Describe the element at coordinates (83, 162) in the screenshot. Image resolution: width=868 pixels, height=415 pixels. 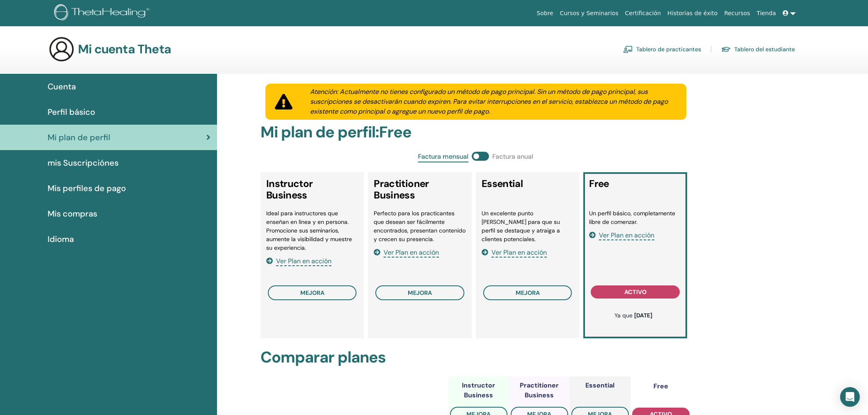
I see `span: mis Suscripciónes` at that location.